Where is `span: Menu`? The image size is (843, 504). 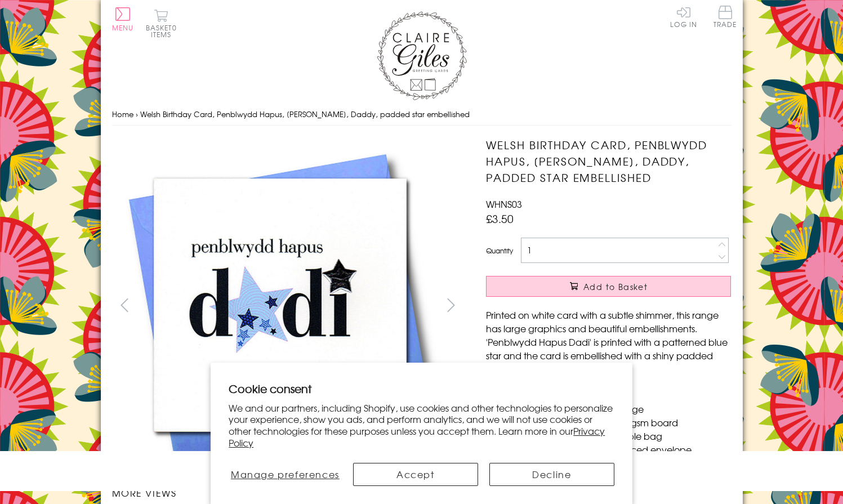
span: Menu is located at coordinates (122, 28).